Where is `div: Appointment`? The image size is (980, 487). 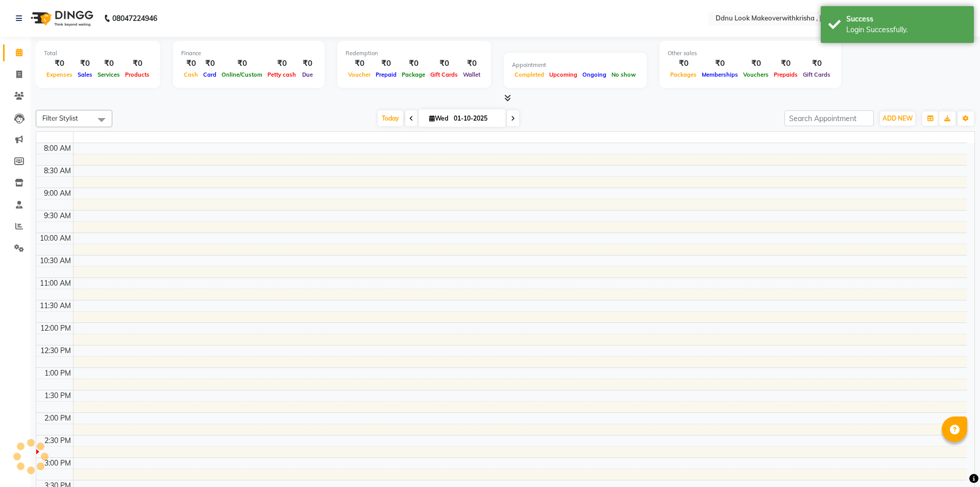 div: Appointment is located at coordinates (575, 65).